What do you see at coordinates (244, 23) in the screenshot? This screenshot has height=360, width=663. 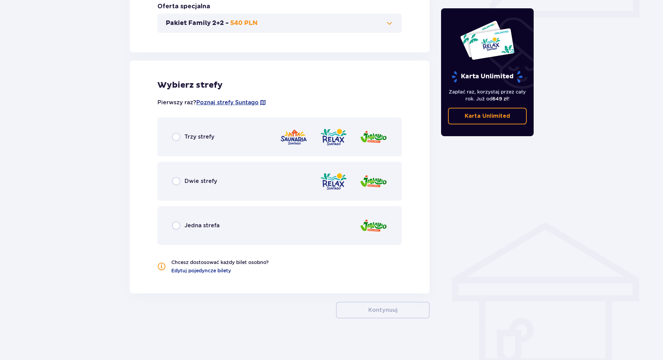 I see `p: 540 PLN` at bounding box center [244, 23].